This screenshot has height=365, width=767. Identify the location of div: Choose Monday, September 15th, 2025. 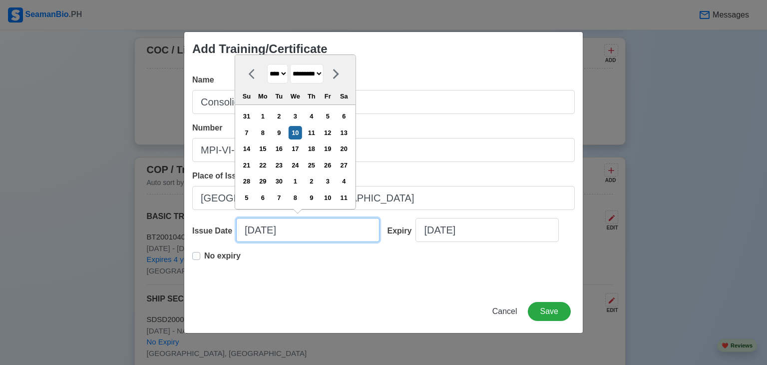
(263, 148).